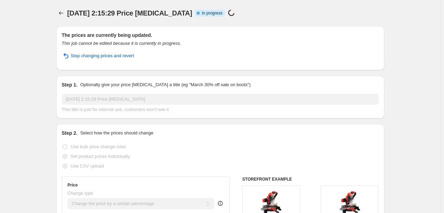 This screenshot has width=444, height=213. I want to click on h2: Step 2., so click(70, 133).